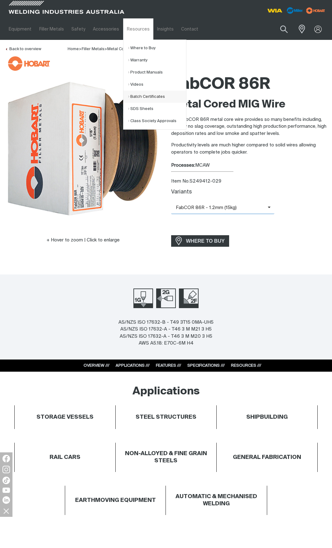  What do you see at coordinates (267, 457) in the screenshot?
I see `h4: GENERAL FABRICATION` at bounding box center [267, 457].